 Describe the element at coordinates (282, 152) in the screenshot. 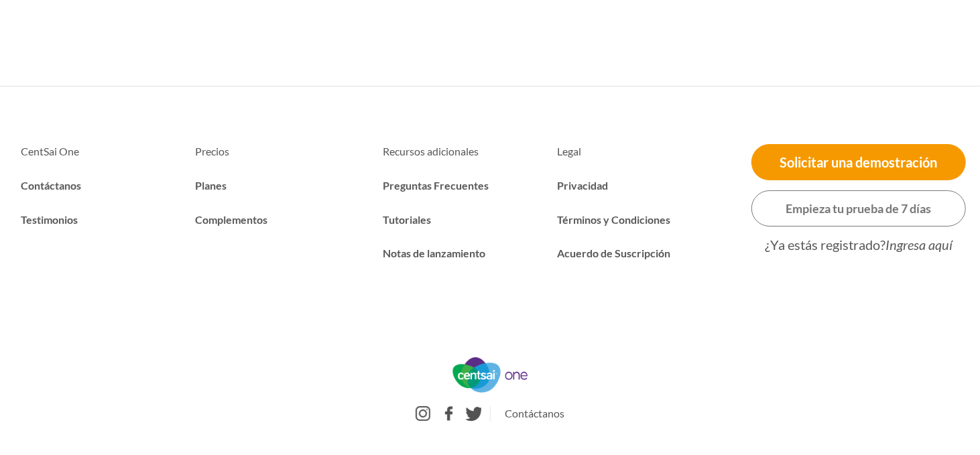

I see `li: Precios` at that location.